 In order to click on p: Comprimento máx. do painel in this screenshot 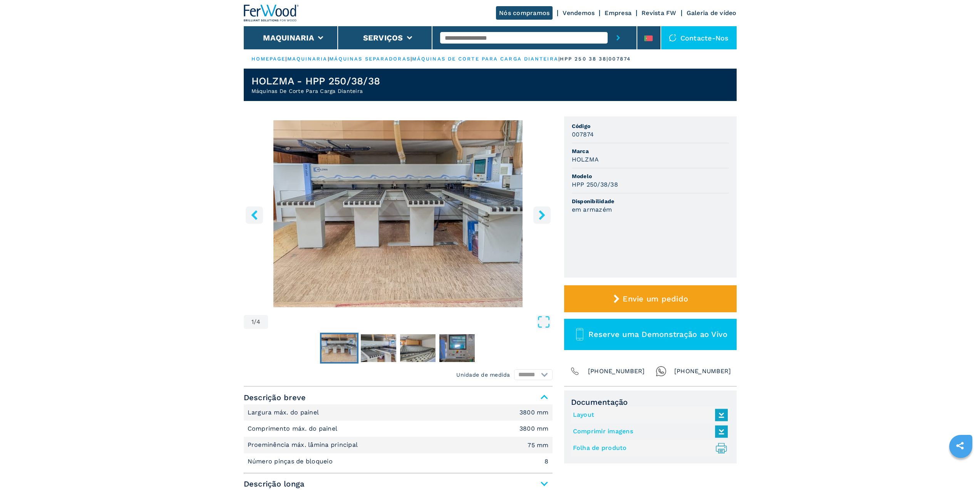, I will do `click(293, 429)`.